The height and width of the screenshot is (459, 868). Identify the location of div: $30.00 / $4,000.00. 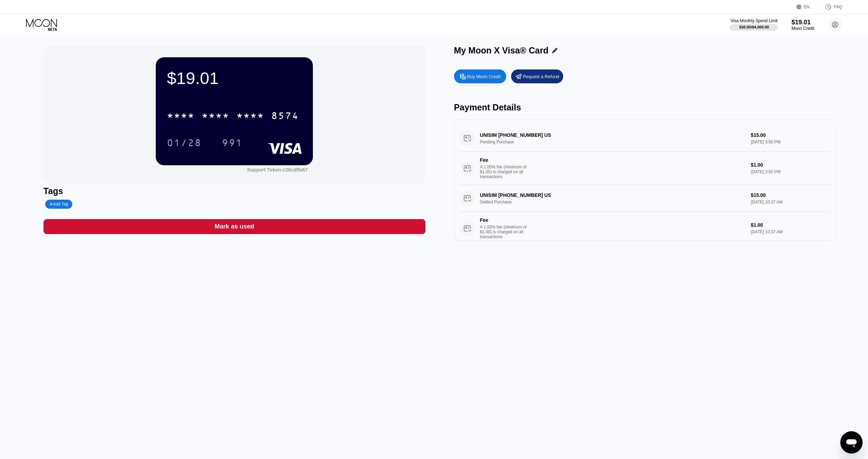
(754, 28).